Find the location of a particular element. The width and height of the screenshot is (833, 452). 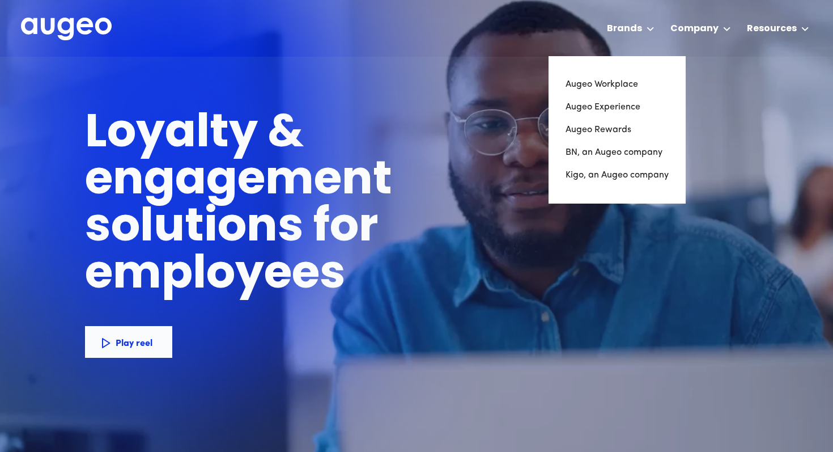

a: home is located at coordinates (66, 29).